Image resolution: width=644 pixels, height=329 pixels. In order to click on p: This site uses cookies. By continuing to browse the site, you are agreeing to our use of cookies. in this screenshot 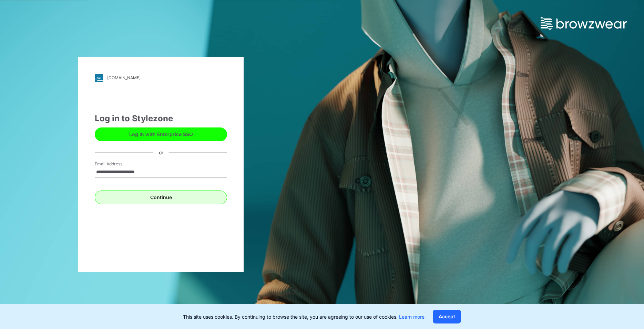, I will do `click(304, 317)`.